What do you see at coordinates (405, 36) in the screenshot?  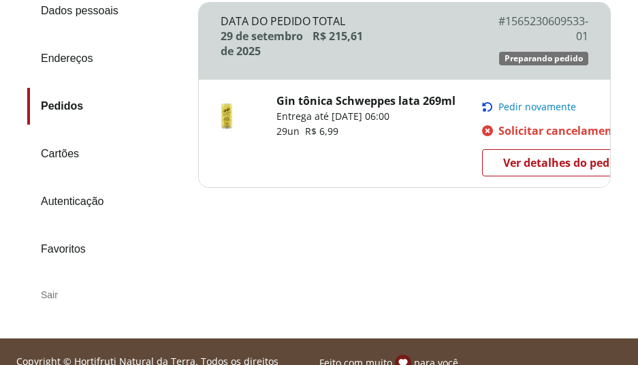 I see `div: R$ 215,61` at bounding box center [405, 36].